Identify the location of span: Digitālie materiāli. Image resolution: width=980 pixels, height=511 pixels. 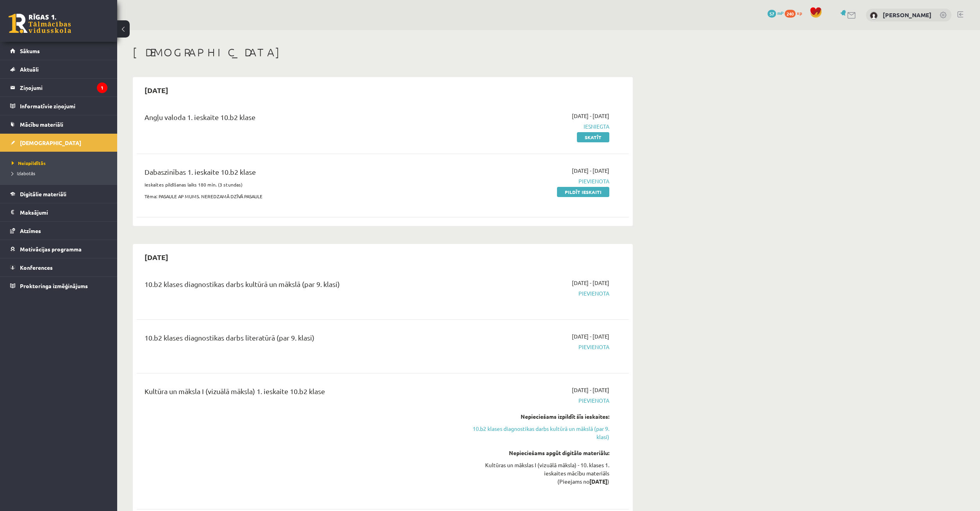
(43, 194).